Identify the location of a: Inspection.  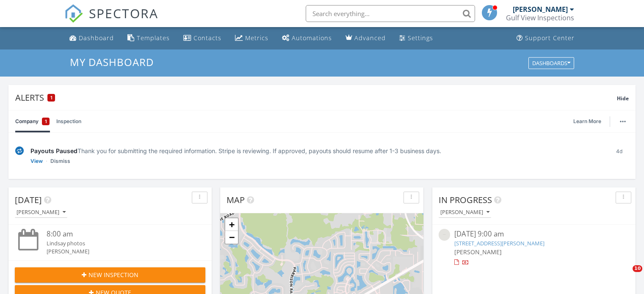
(69, 121).